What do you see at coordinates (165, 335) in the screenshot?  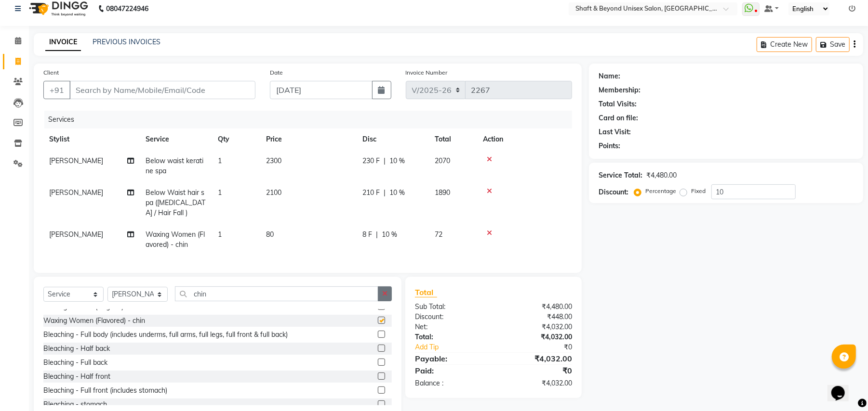 I see `div: Bleaching - Full body (includes underms, full arms, full legs, full front & full back)` at bounding box center [165, 335].